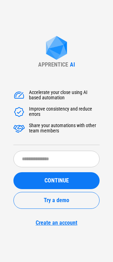 This screenshot has height=262, width=113. What do you see at coordinates (64, 129) in the screenshot?
I see `div: Share your automations with other team members` at bounding box center [64, 129].